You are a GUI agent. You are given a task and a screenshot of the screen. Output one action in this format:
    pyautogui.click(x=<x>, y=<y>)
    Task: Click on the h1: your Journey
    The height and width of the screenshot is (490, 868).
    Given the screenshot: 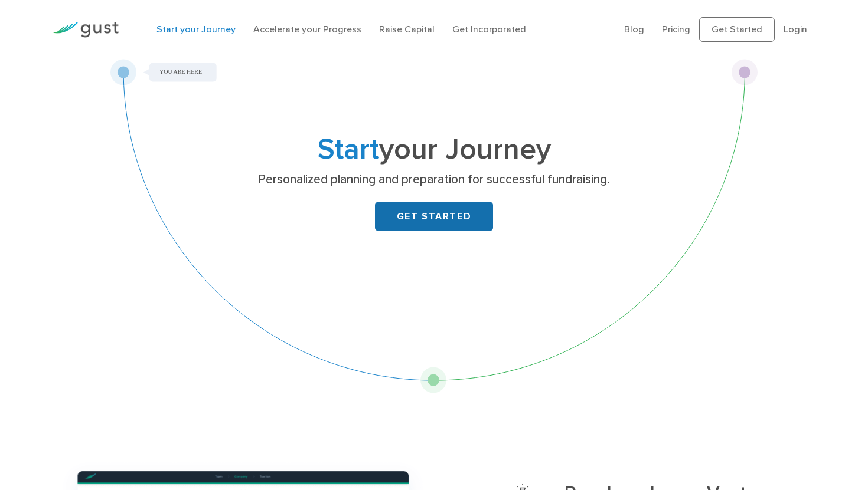 What is the action you would take?
    pyautogui.click(x=434, y=150)
    